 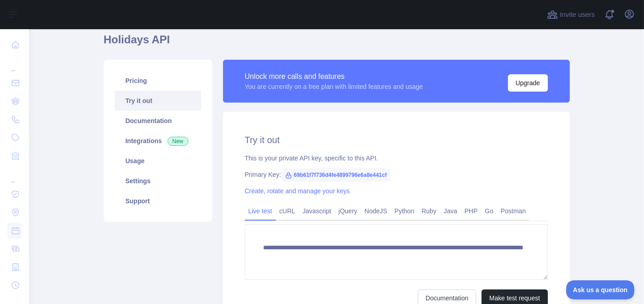 What do you see at coordinates (396, 158) in the screenshot?
I see `div: This is your private API key, specific to this API.` at bounding box center [396, 158].